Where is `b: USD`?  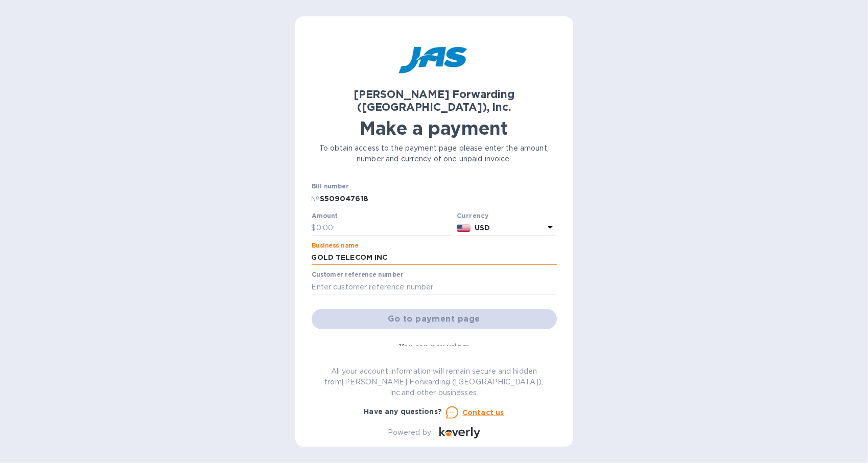
b: USD is located at coordinates (482, 228).